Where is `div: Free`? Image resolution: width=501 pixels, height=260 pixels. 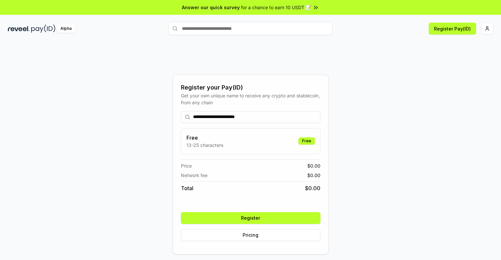 div: Free is located at coordinates (307, 141).